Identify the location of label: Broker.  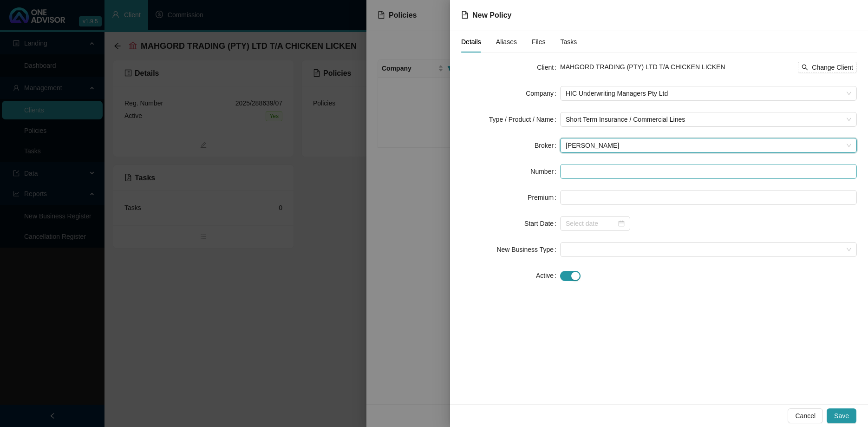
(547, 145).